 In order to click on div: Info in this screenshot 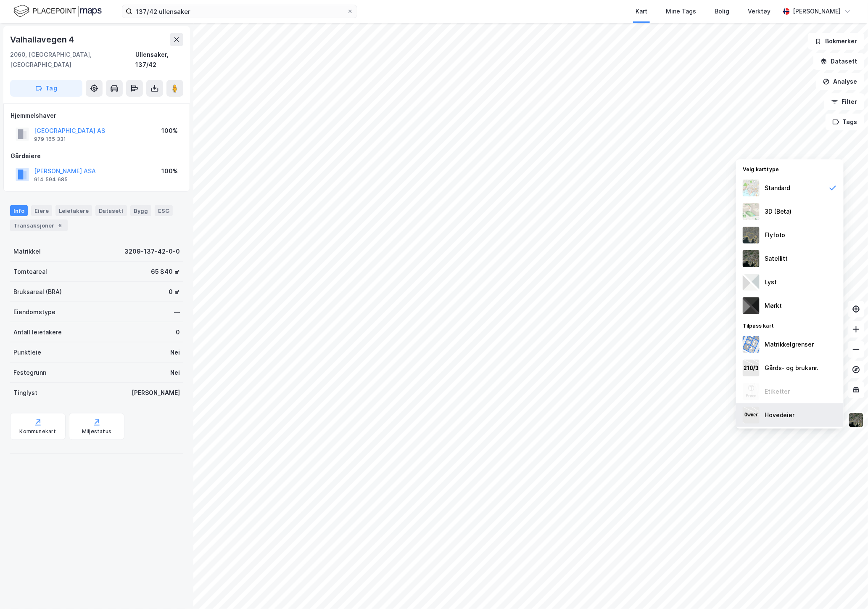, I will do `click(19, 210)`.